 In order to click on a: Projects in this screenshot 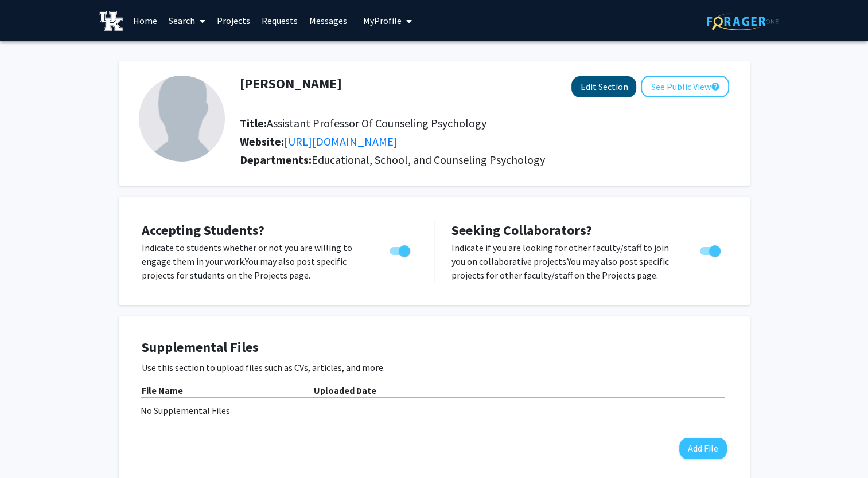, I will do `click(234, 20)`.